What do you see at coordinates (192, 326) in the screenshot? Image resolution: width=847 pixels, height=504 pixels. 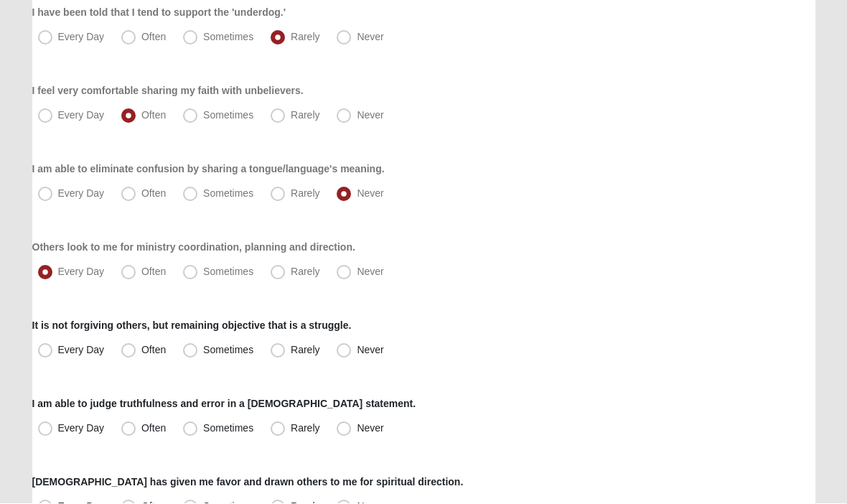 I see `label: It is not forgiving others, but remaining objective that is a struggle.` at bounding box center [192, 326].